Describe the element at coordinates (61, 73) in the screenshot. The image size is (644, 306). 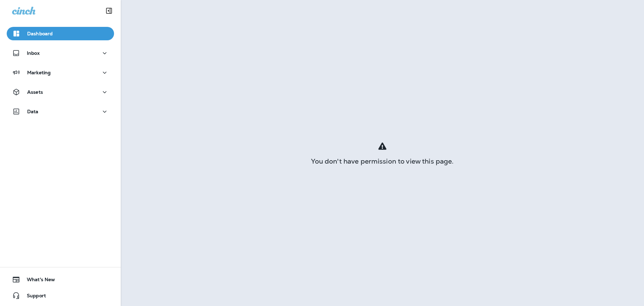
I see `button: Marketing` at that location.